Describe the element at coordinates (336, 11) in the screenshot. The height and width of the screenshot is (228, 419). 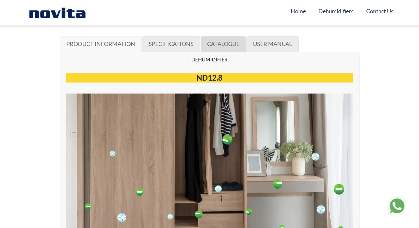
I see `a: Dehumidifiers` at that location.